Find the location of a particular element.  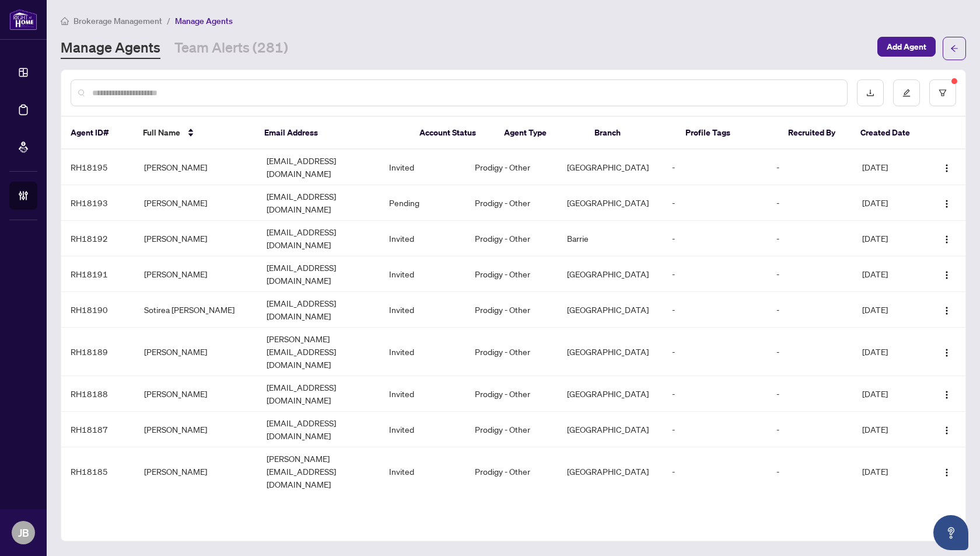

span: Brokerage Management is located at coordinates (118, 21).